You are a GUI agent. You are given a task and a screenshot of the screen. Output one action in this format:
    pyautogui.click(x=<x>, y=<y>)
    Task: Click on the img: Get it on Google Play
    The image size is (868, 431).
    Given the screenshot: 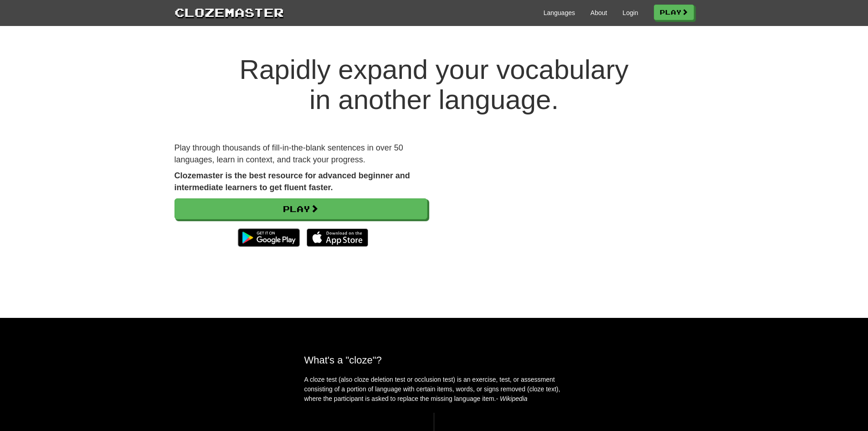 What is the action you would take?
    pyautogui.click(x=268, y=238)
    